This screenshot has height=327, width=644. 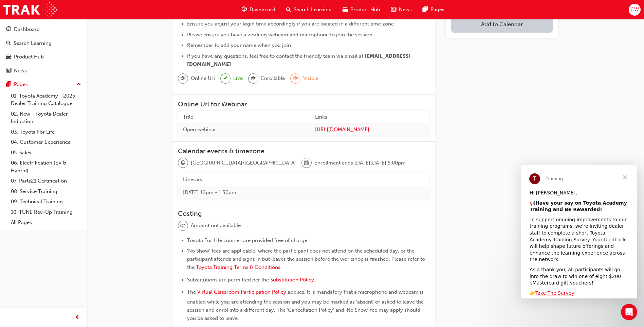 What do you see at coordinates (14, 14) in the screenshot?
I see `div: Profile image for Training` at bounding box center [14, 14].